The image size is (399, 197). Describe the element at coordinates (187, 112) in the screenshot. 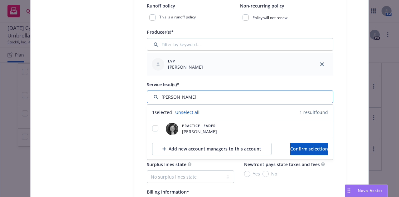

I see `a: Unselect all` at that location.